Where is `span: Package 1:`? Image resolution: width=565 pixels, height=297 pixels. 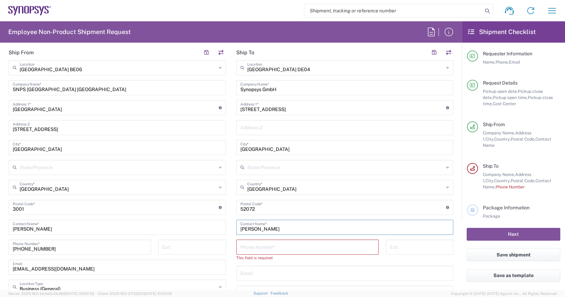 span: Package 1: is located at coordinates (492, 219).